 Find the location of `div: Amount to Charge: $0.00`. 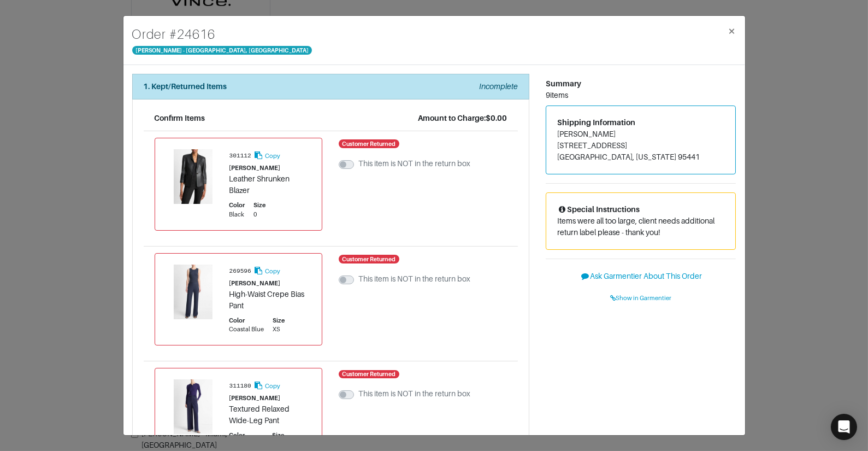

div: Amount to Charge: $0.00 is located at coordinates (462, 118).